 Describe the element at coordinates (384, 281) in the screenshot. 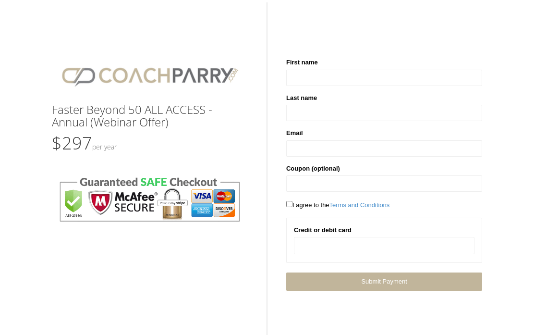

I see `span: Submit Payment` at that location.